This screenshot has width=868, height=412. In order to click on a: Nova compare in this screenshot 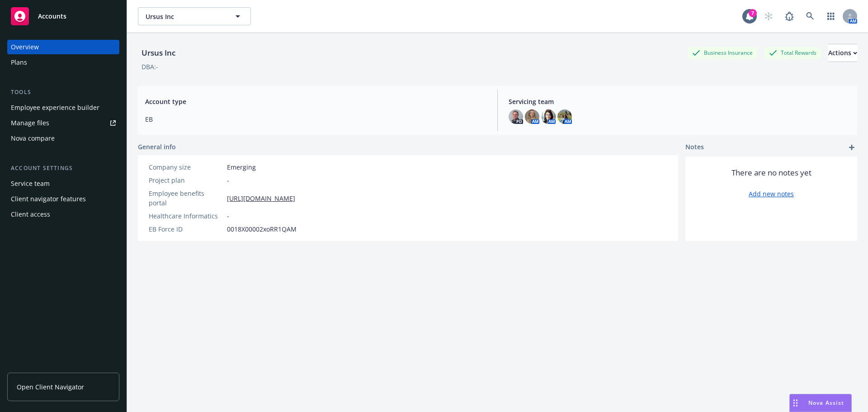, I will do `click(63, 139)`.